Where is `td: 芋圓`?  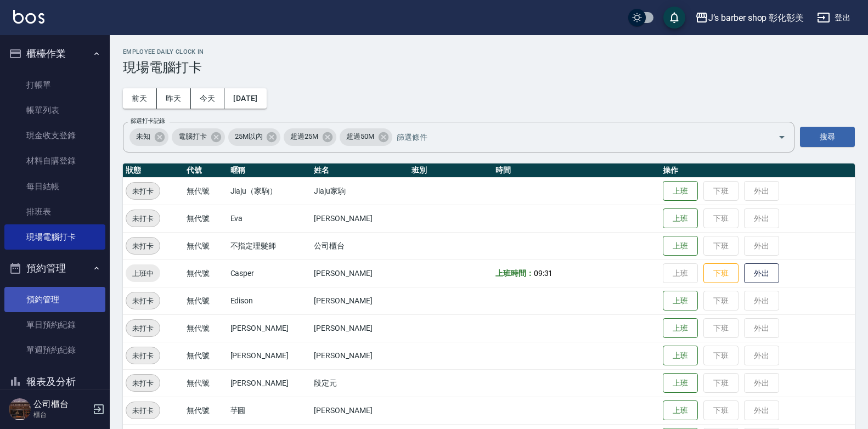
td: 芋圓 is located at coordinates (270, 410).